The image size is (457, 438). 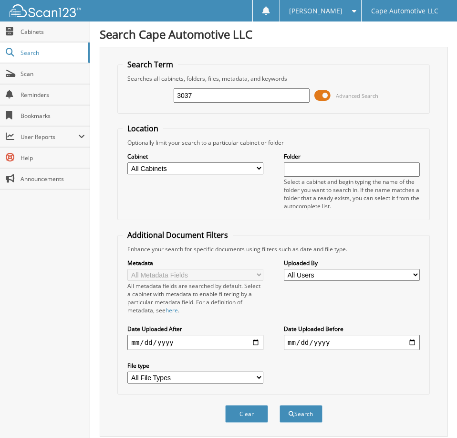 What do you see at coordinates (433, 415) in the screenshot?
I see `div: Chat Widget` at bounding box center [433, 415].